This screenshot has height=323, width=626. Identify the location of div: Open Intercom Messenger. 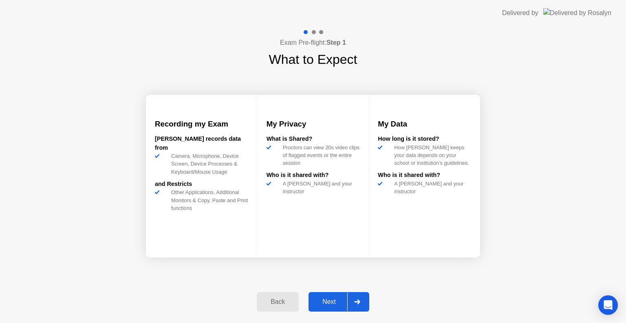
(608, 305).